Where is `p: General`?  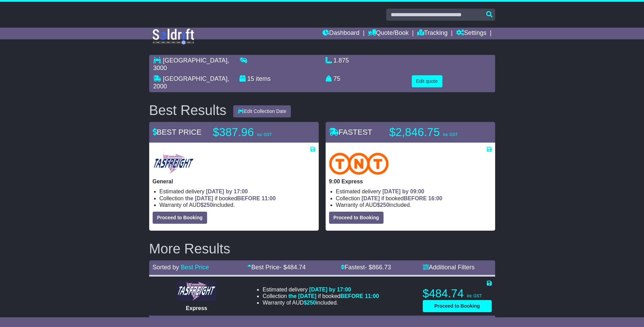 p: General is located at coordinates (234, 181).